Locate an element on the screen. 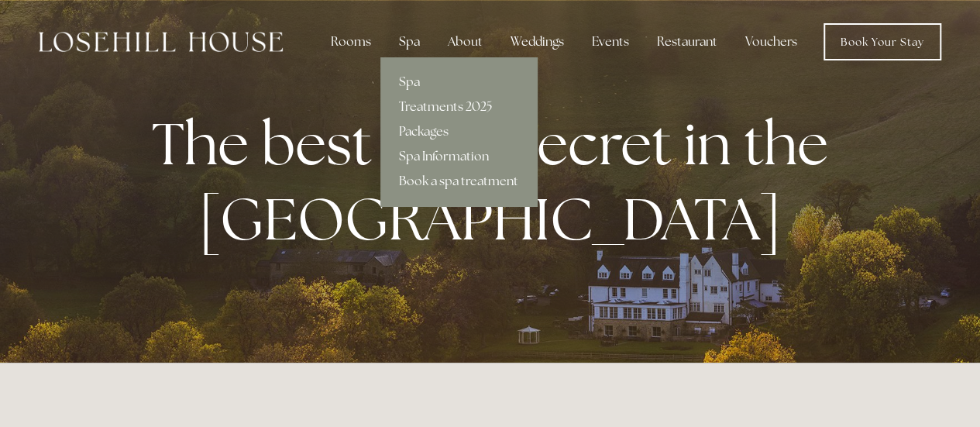  div: Restaurant is located at coordinates (687, 42).